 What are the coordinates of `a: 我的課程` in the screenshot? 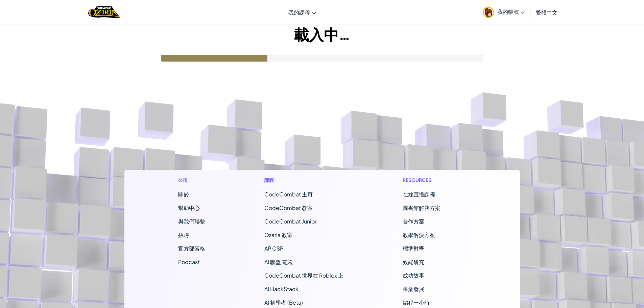 It's located at (302, 12).